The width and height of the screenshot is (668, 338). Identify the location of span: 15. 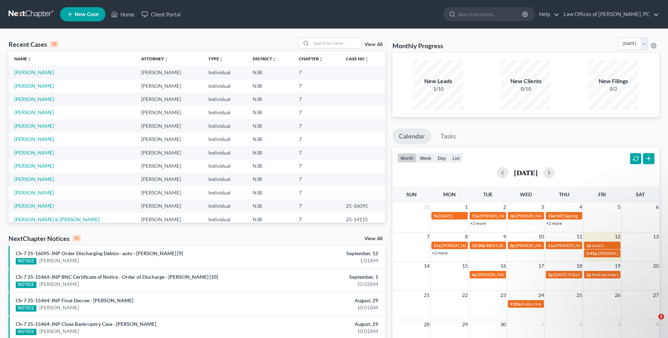
(465, 266).